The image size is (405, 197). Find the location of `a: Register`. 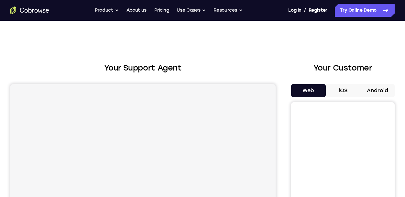

a: Register is located at coordinates (318, 10).